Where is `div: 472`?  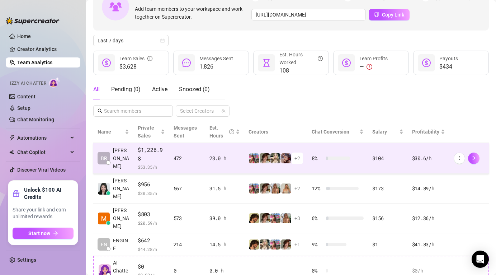 div: 472 is located at coordinates (187, 158).